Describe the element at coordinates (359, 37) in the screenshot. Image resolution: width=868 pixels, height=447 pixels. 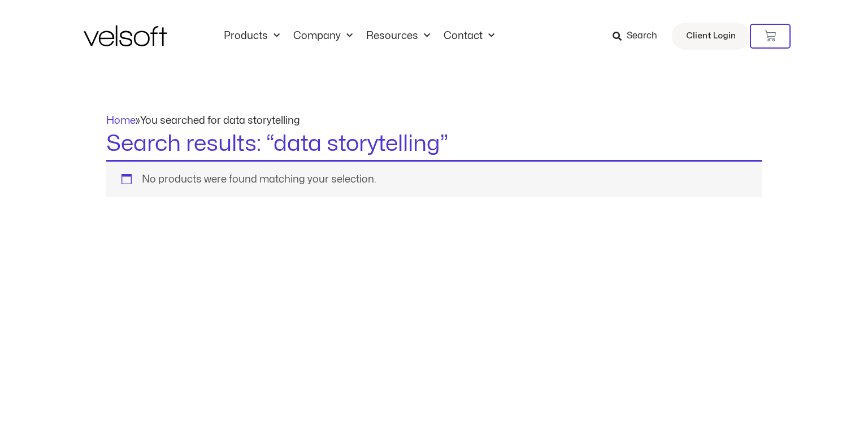
I see `nav: Menu` at that location.